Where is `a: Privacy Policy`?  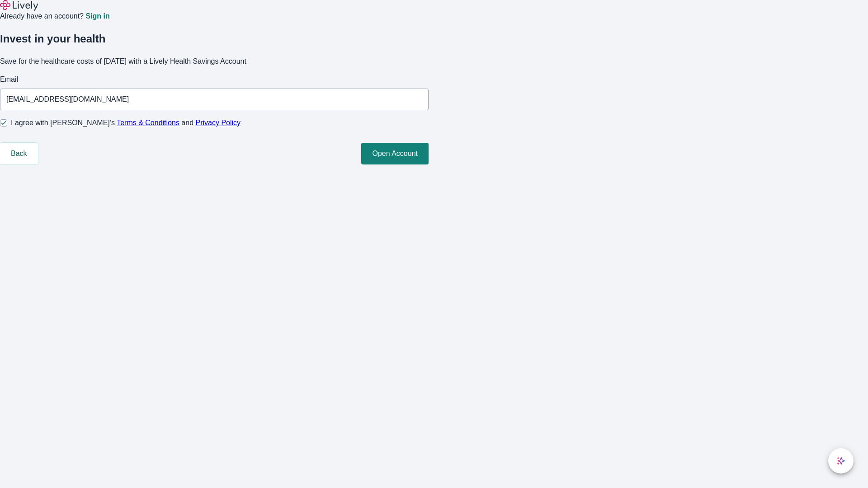
a: Privacy Policy is located at coordinates (218, 123).